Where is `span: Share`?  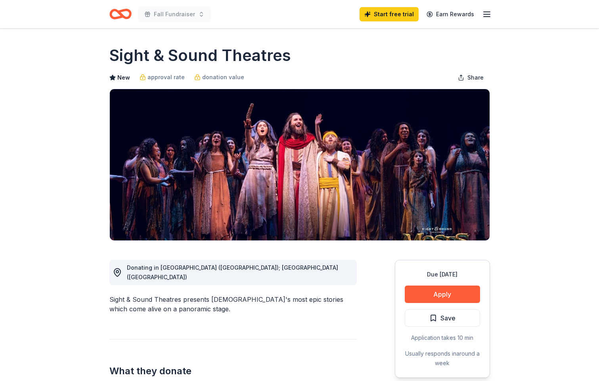 span: Share is located at coordinates (475, 78).